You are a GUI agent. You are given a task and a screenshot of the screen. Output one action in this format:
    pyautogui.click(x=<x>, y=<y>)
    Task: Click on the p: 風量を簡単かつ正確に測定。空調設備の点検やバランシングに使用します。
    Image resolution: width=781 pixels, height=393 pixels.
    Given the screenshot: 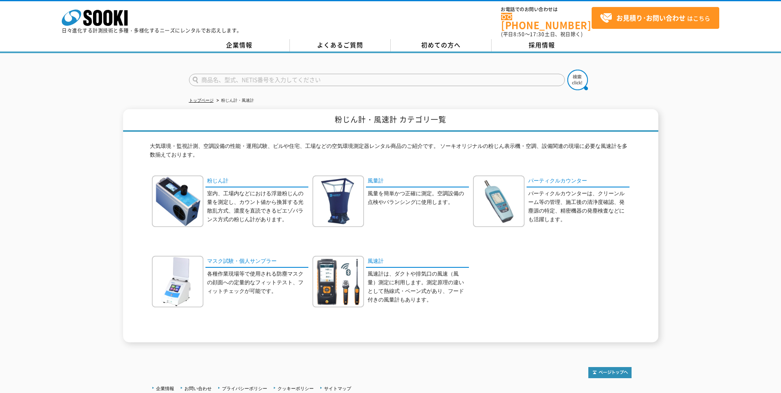 What is the action you would take?
    pyautogui.click(x=418, y=198)
    